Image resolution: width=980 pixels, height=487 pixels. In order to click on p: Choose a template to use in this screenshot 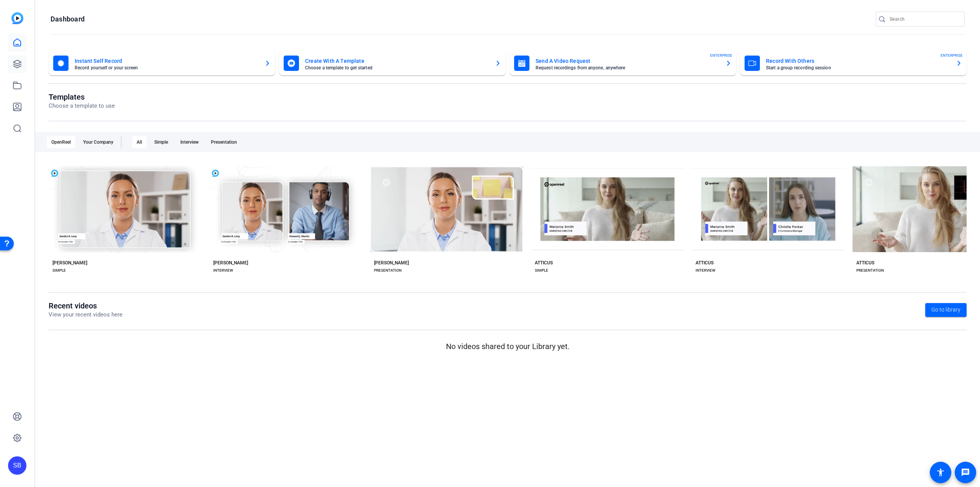, I will do `click(82, 105)`.